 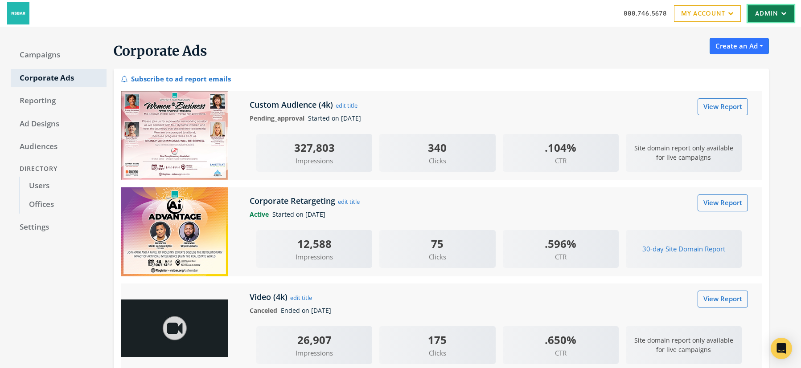 What do you see at coordinates (58, 78) in the screenshot?
I see `a: Corporate Ads` at bounding box center [58, 78].